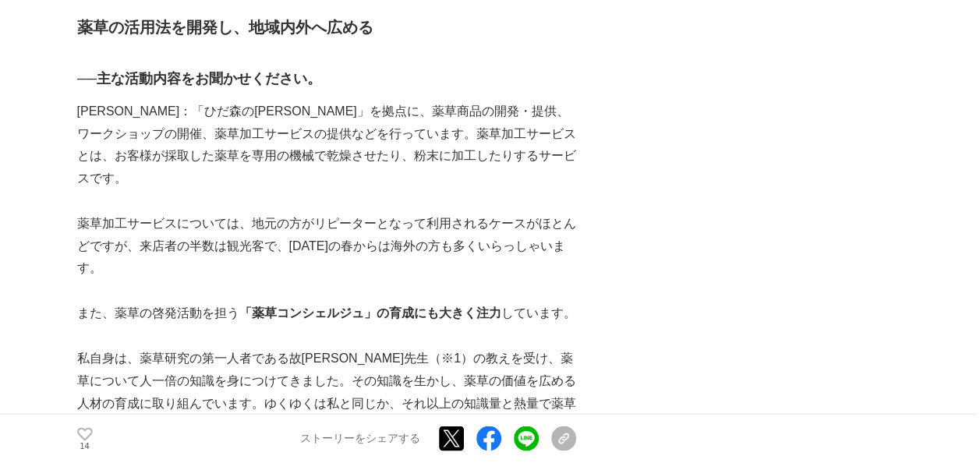 Image resolution: width=980 pixels, height=463 pixels. Describe the element at coordinates (326, 27) in the screenshot. I see `h2: 薬草の活用法を開発し、地域内外へ広める` at that location.